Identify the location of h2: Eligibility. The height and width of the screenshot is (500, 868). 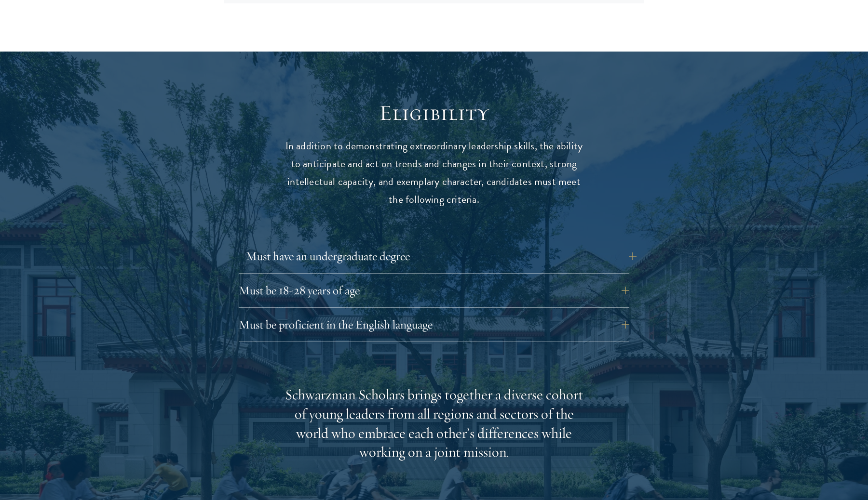
(434, 113).